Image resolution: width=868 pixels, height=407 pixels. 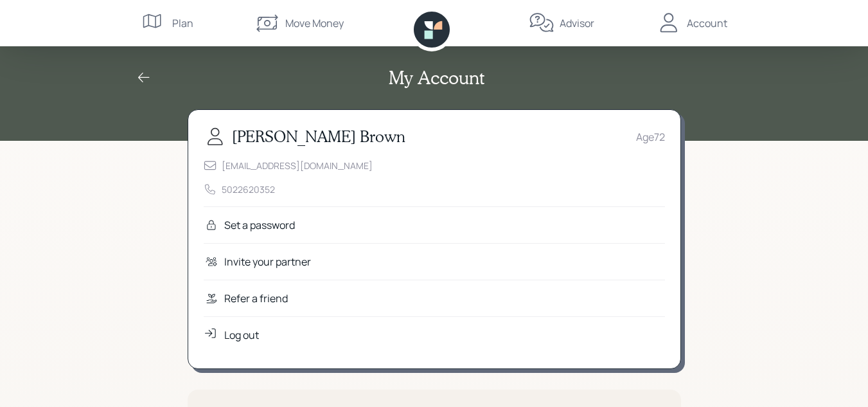 I want to click on div: Move Money, so click(x=315, y=23).